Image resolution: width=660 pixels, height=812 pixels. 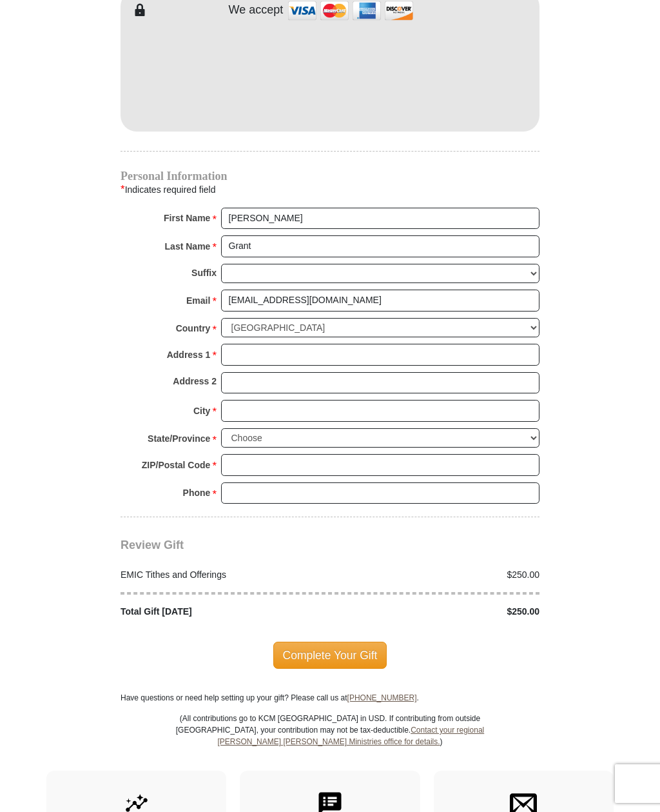 I want to click on strong: City, so click(x=202, y=411).